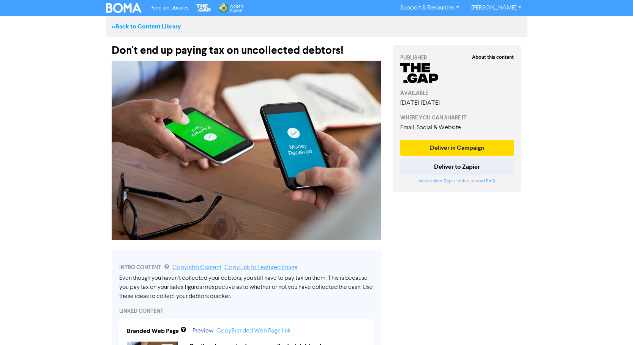 The height and width of the screenshot is (345, 633). What do you see at coordinates (246, 311) in the screenshot?
I see `div: LINKED CONTENT` at bounding box center [246, 311].